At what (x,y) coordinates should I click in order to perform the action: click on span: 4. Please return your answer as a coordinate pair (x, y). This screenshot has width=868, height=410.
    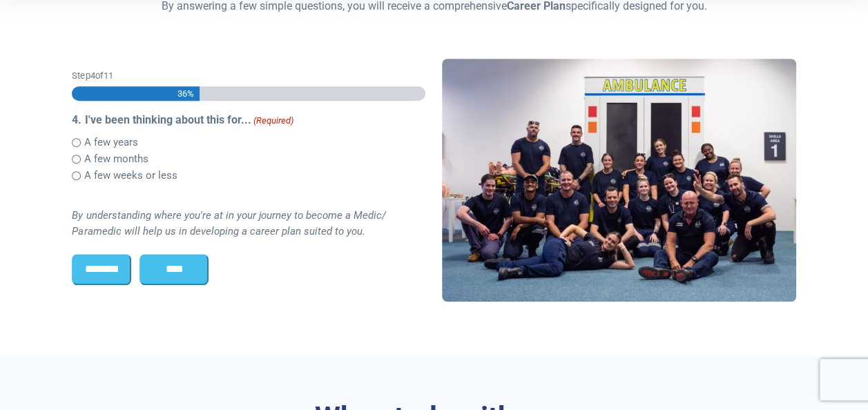
    Looking at the image, I should click on (92, 75).